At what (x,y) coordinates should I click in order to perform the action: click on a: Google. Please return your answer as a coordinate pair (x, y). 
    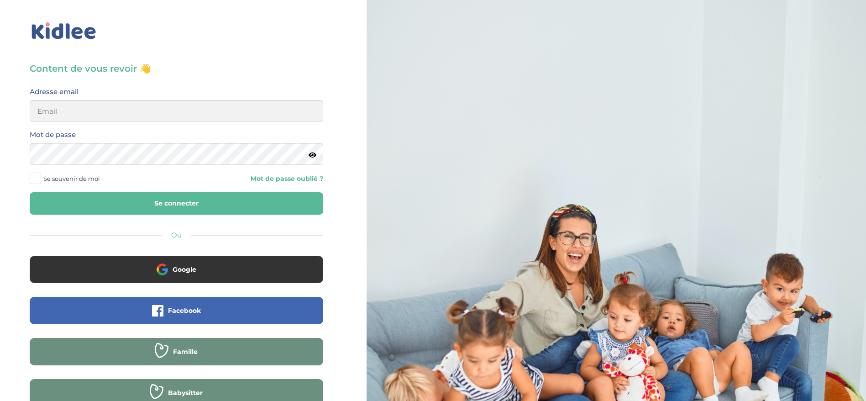
    Looking at the image, I should click on (176, 275).